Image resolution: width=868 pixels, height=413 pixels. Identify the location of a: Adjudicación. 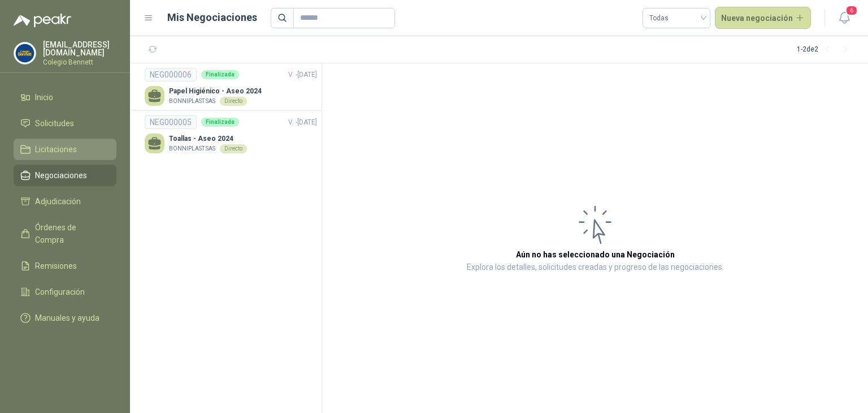
(65, 202).